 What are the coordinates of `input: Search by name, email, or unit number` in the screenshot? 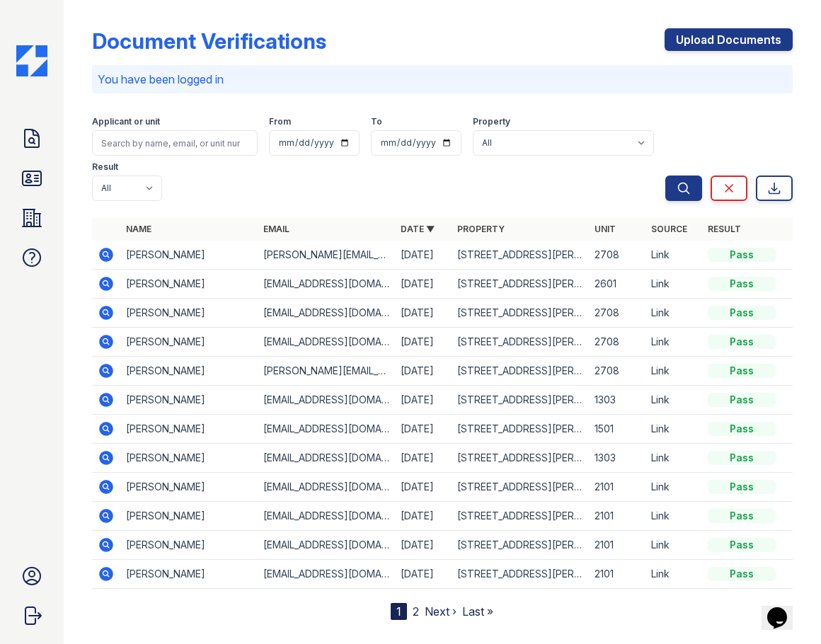 It's located at (175, 143).